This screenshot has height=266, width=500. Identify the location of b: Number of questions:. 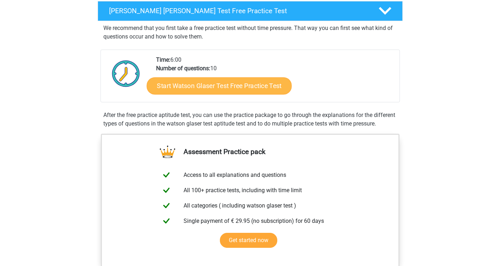
(183, 68).